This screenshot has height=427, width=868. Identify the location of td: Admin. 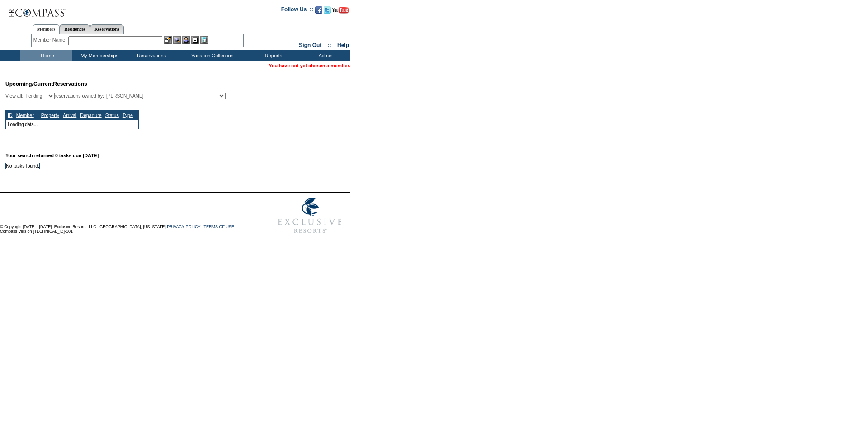
(324, 55).